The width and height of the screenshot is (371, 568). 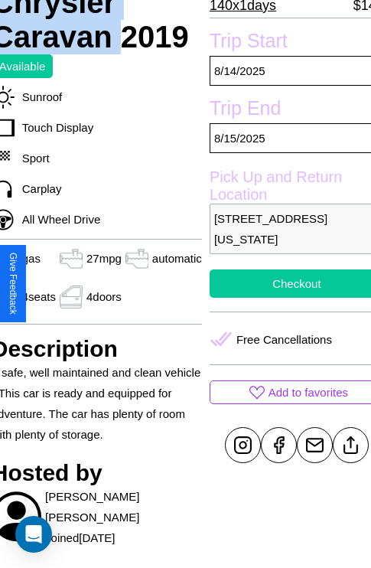 I want to click on p: 4 doors, so click(x=104, y=296).